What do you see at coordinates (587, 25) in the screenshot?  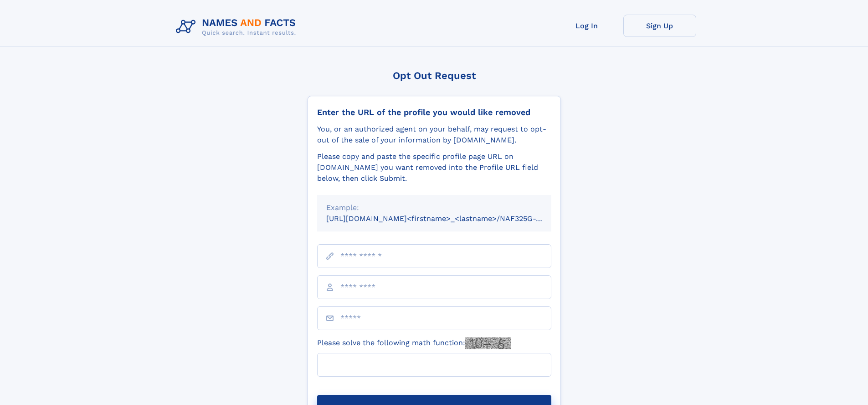 I see `a: Log In` at bounding box center [587, 25].